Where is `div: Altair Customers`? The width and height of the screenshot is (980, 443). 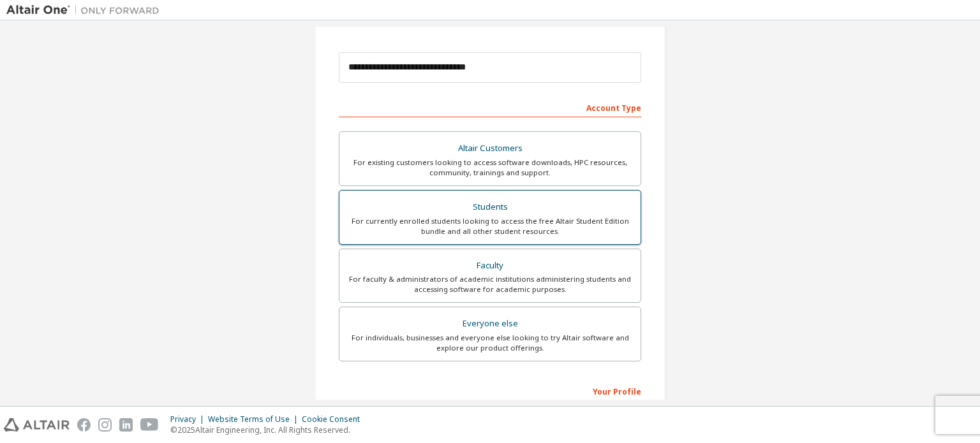
div: Altair Customers is located at coordinates (490, 149).